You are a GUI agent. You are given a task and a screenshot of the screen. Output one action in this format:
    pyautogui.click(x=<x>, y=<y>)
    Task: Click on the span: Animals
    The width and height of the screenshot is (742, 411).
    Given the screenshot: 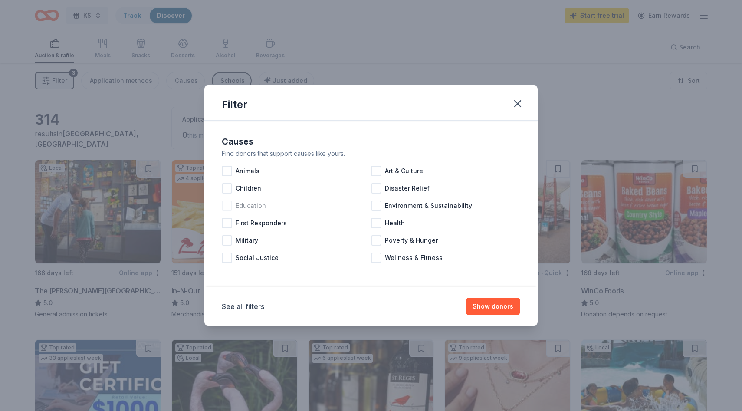 What is the action you would take?
    pyautogui.click(x=247, y=171)
    